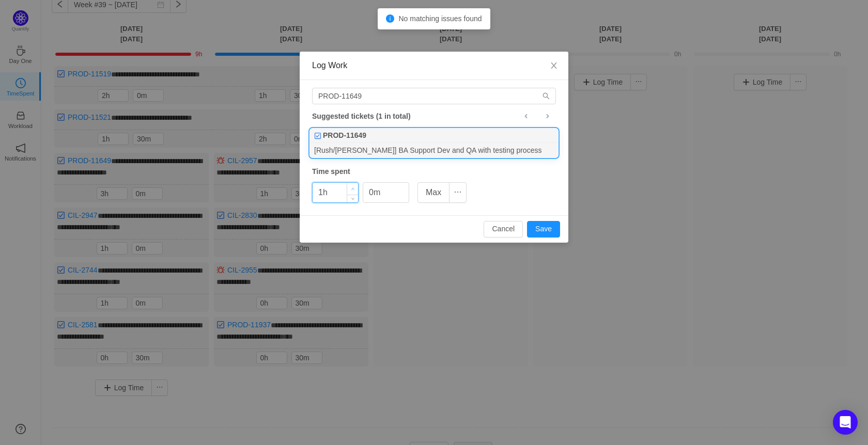 This screenshot has height=445, width=868. What do you see at coordinates (352, 189) in the screenshot?
I see `span: Increase Value` at bounding box center [352, 189].